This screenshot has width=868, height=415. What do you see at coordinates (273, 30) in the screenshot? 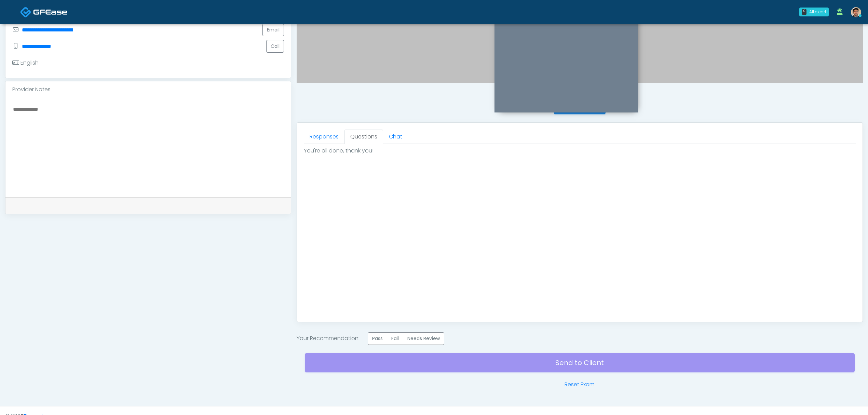
I see `a: Email` at bounding box center [273, 30].